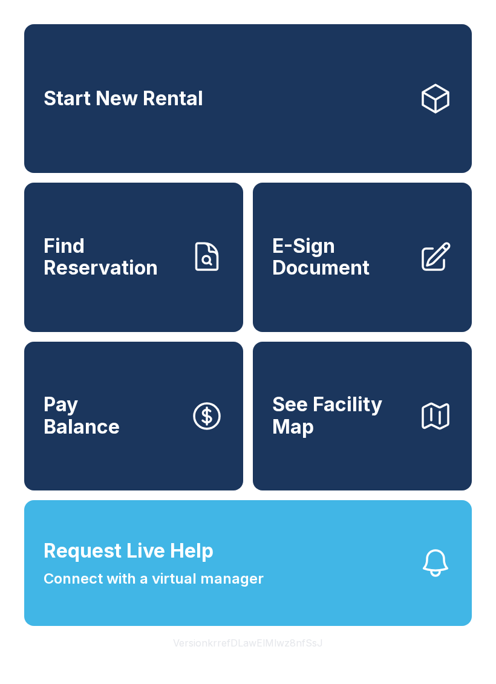 The height and width of the screenshot is (684, 496). Describe the element at coordinates (248, 563) in the screenshot. I see `button: Request Live HelpConnect with a virtual manager` at that location.